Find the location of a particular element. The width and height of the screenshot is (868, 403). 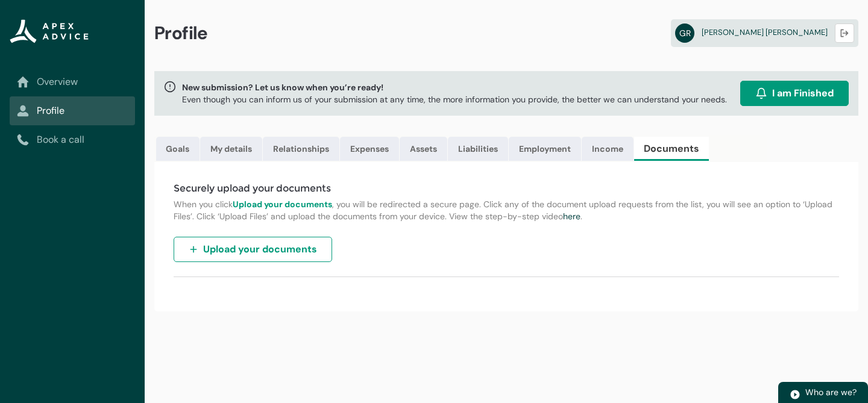

span: New submission? Let us know when you’re ready! is located at coordinates (454, 88).